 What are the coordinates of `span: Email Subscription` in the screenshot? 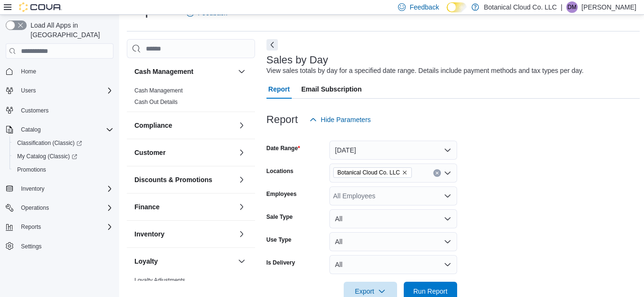 It's located at (331, 89).